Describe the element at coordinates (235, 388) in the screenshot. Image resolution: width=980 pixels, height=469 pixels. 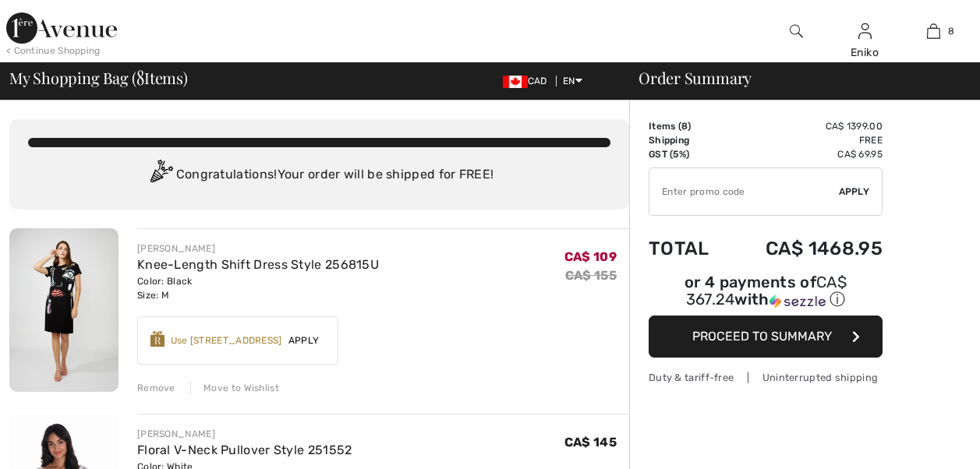
I see `div: Move to Wishlist` at that location.